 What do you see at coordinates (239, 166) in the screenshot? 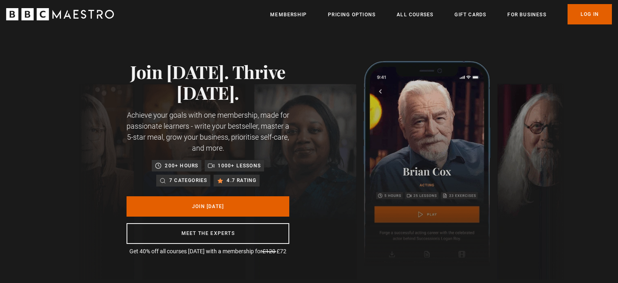
I see `p: 1000+ lessons` at bounding box center [239, 166].